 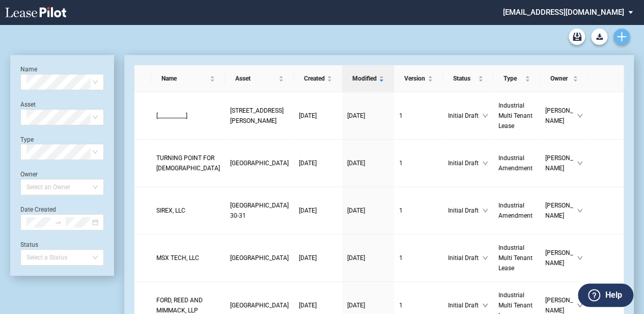 What do you see at coordinates (368, 78) in the screenshot?
I see `th: Modified` at bounding box center [368, 78].